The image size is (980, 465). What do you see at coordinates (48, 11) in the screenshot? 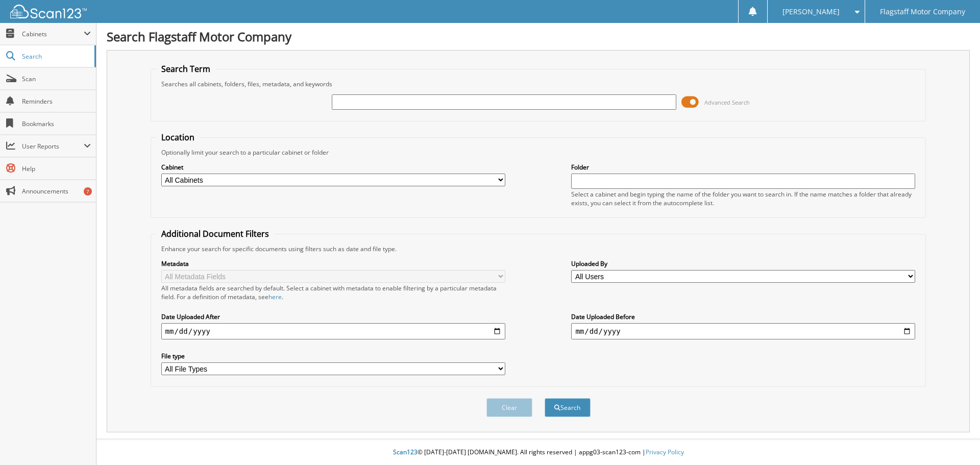
I see `img: scan123-logo-white.svg` at bounding box center [48, 11].